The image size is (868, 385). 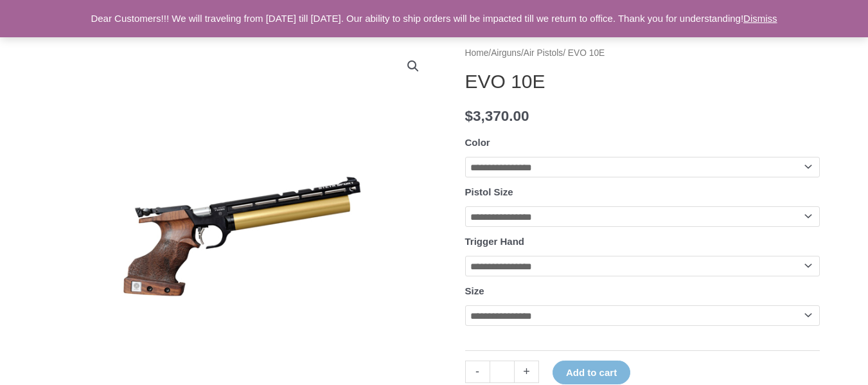 I want to click on label: Color, so click(x=477, y=142).